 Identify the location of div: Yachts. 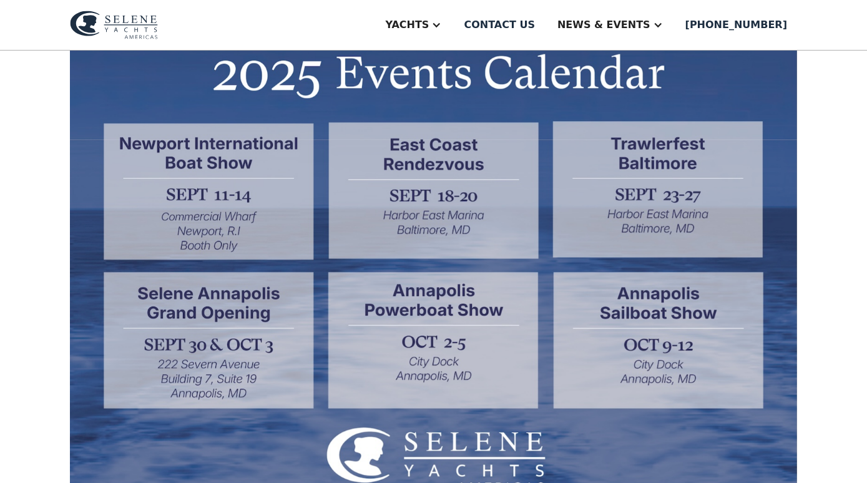
(407, 25).